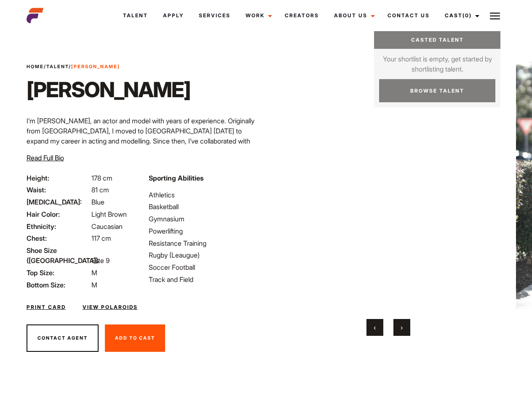 The height and width of the screenshot is (404, 532). Describe the element at coordinates (302, 15) in the screenshot. I see `a: Creators` at that location.